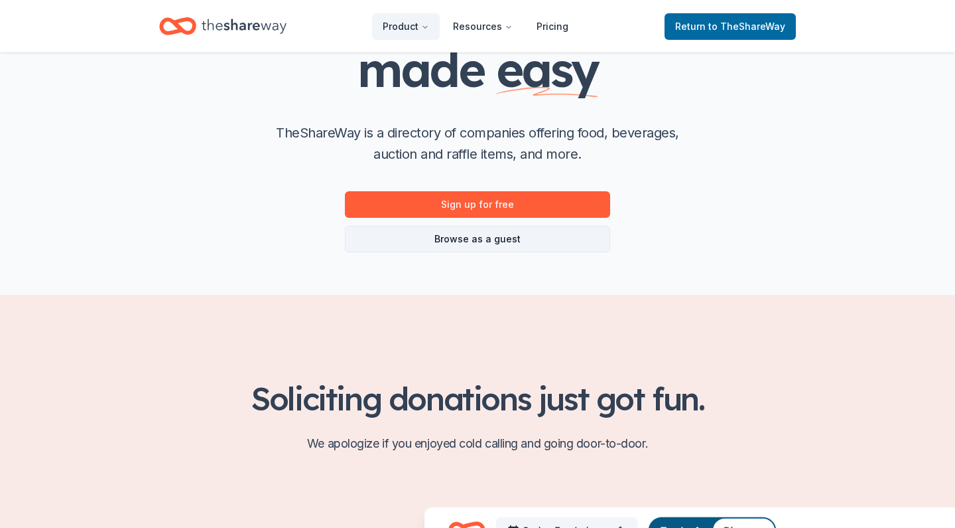 The width and height of the screenshot is (955, 528). Describe the element at coordinates (478, 239) in the screenshot. I see `a: Browse as a guest` at that location.